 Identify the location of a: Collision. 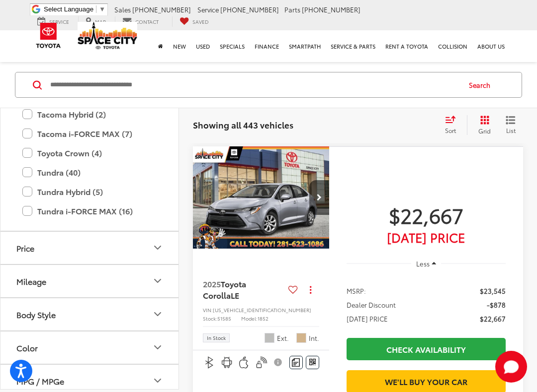
(453, 46).